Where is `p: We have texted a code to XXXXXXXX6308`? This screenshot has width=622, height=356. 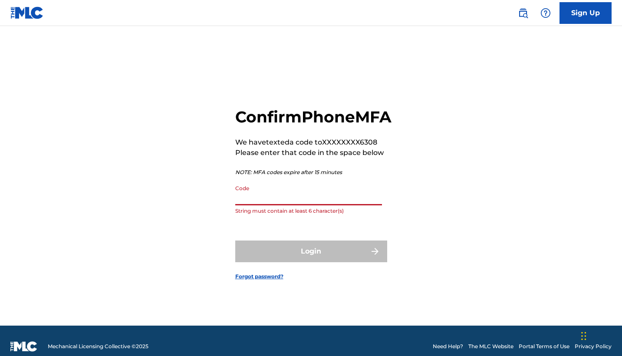
p: We have texted a code to XXXXXXXX6308 is located at coordinates (313, 142).